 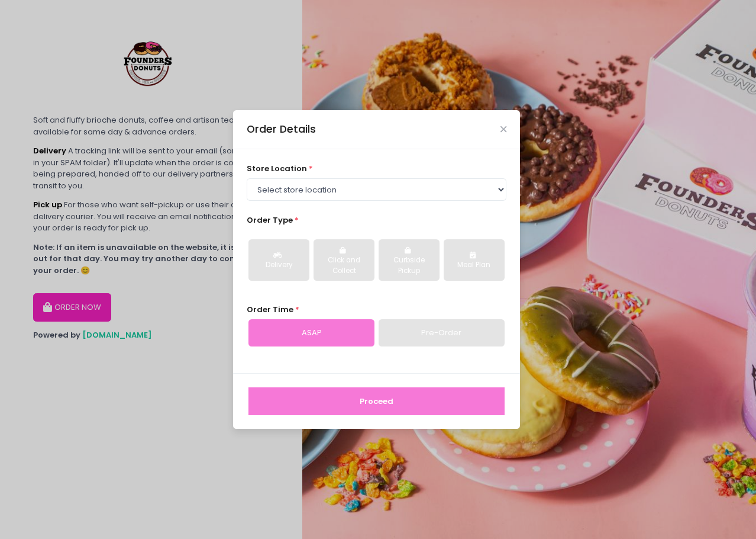 What do you see at coordinates (376, 402) in the screenshot?
I see `button: Proceed` at bounding box center [376, 402].